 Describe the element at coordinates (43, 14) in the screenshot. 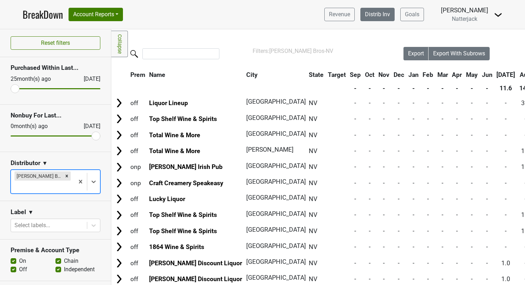

I see `a: BreakDown` at that location.